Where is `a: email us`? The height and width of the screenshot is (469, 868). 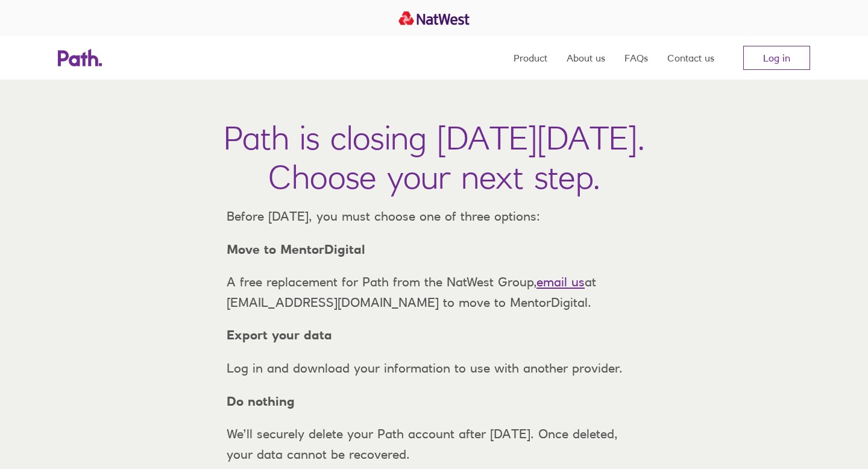
a: email us is located at coordinates (561, 282).